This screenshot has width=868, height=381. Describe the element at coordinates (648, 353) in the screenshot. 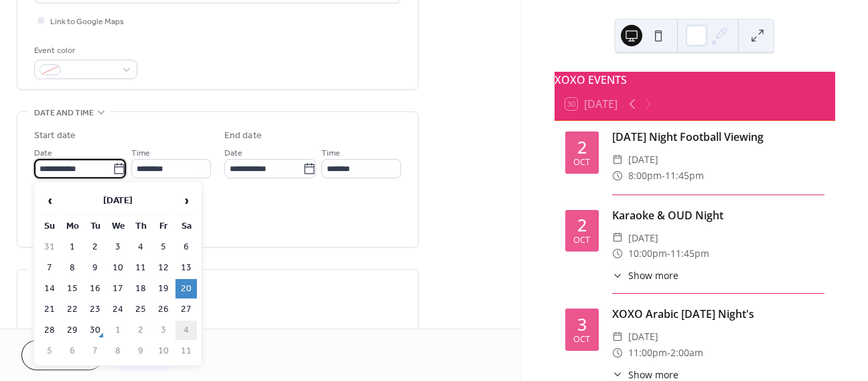

I see `span: 11:00pm` at that location.